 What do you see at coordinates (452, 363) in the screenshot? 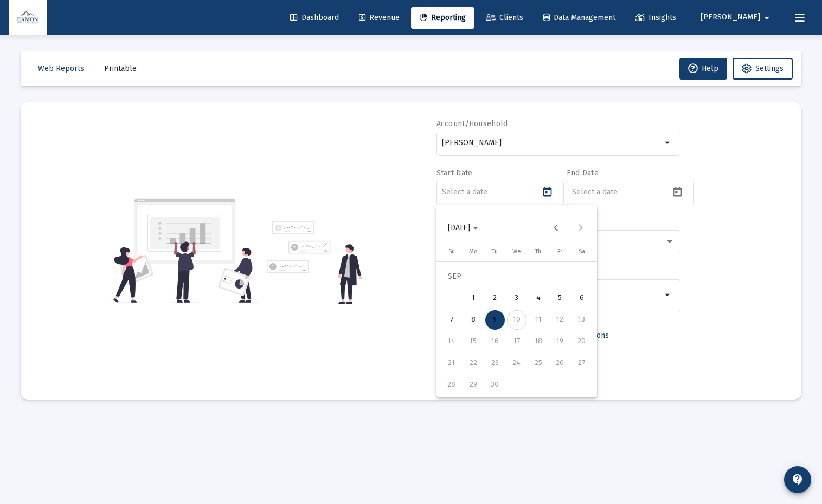
I see `button: 2025-09-21` at bounding box center [452, 363].